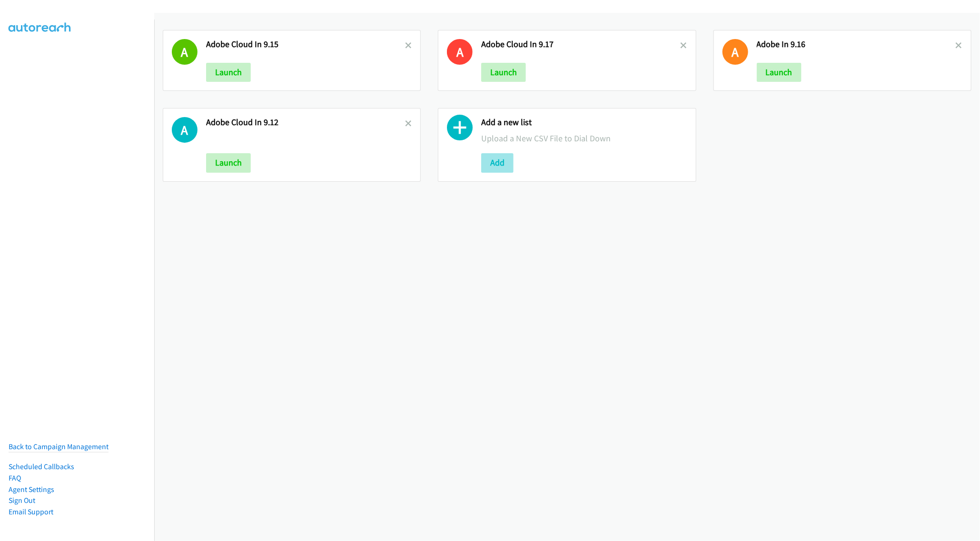  I want to click on h2: Adobe Cloud In 9.15, so click(305, 44).